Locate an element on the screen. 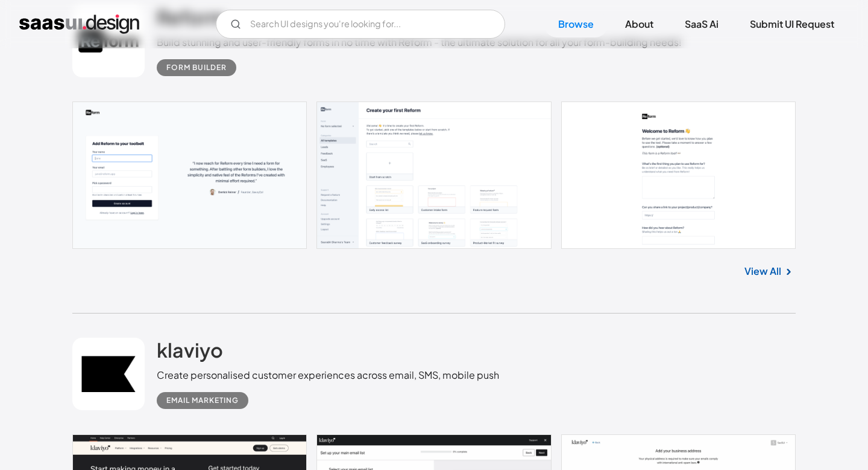 The width and height of the screenshot is (868, 470). div: Form Builder is located at coordinates (197, 68).